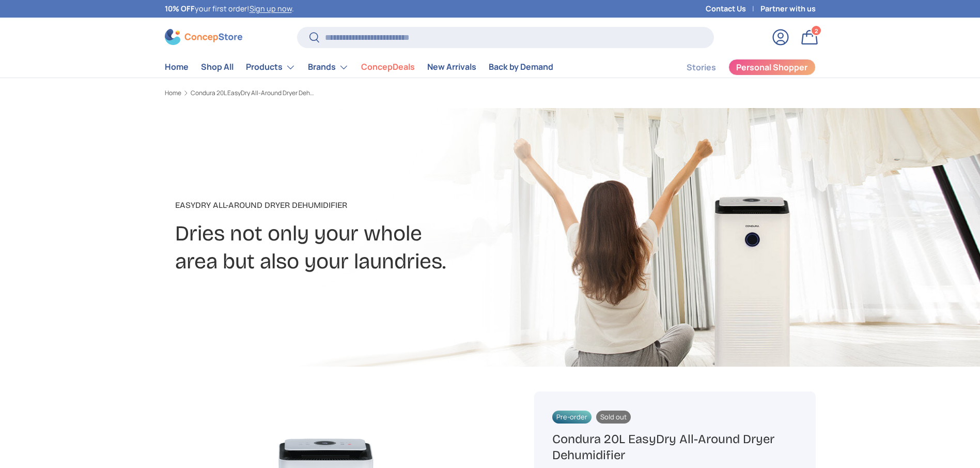 The image size is (980, 468). What do you see at coordinates (675, 447) in the screenshot?
I see `h1: Condura 20L EasyDry All-Around Dryer Dehumidifier` at bounding box center [675, 447].